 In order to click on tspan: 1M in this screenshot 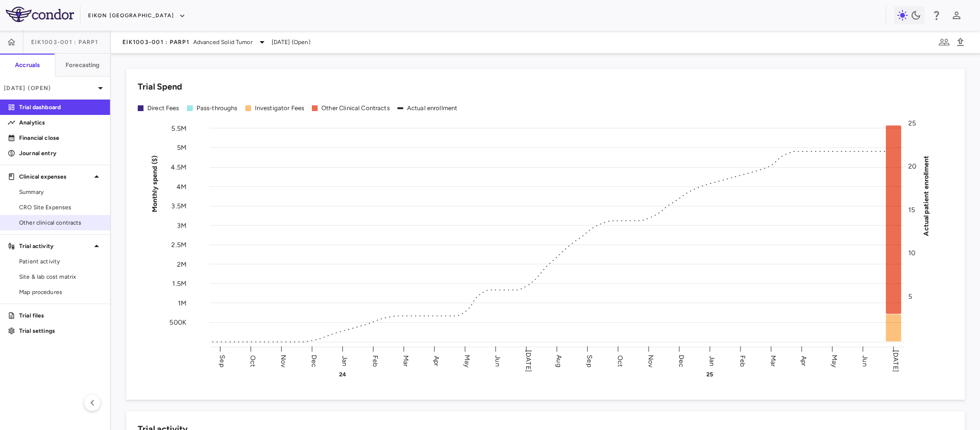, I will do `click(182, 303)`.